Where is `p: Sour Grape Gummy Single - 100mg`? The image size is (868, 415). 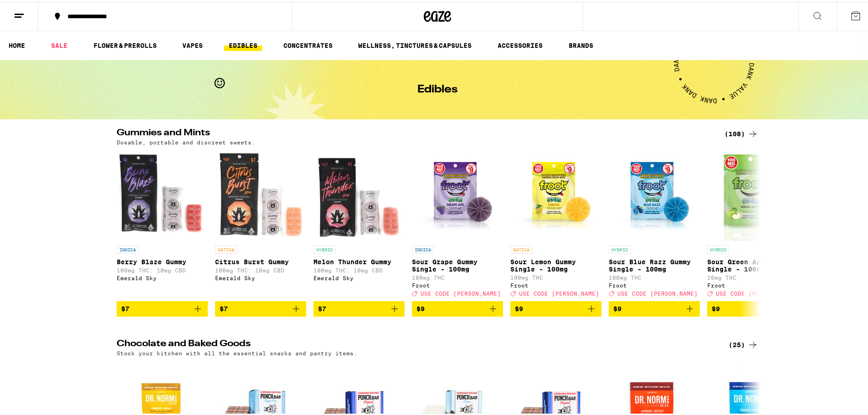 p: Sour Grape Gummy Single - 100mg is located at coordinates (458, 264).